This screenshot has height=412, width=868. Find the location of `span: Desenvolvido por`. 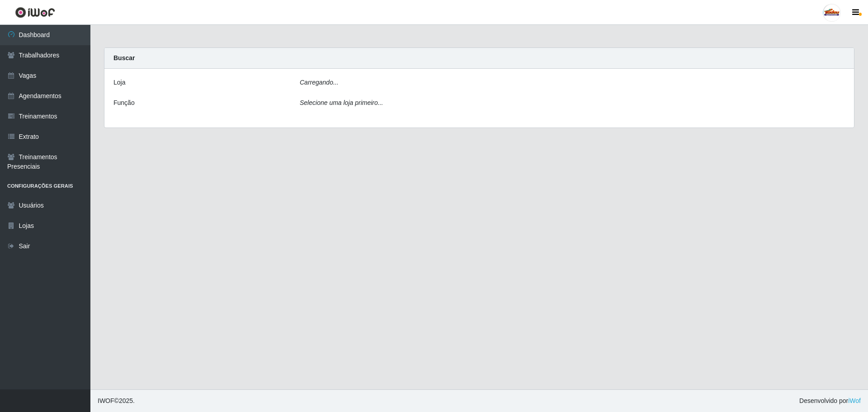

span: Desenvolvido por is located at coordinates (830, 401).